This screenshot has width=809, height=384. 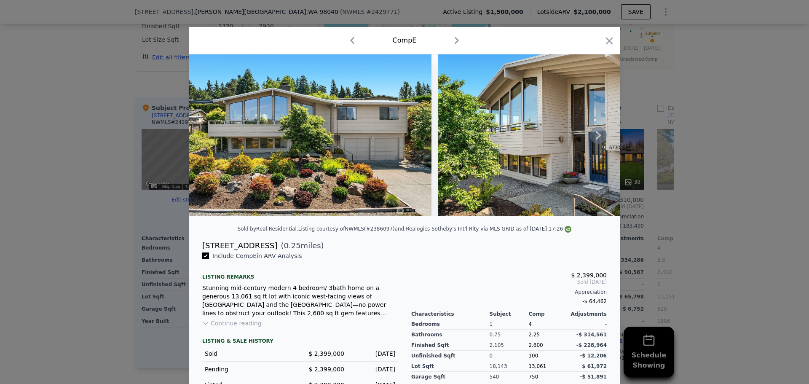 What do you see at coordinates (509, 314) in the screenshot?
I see `div: Subject` at bounding box center [509, 314].